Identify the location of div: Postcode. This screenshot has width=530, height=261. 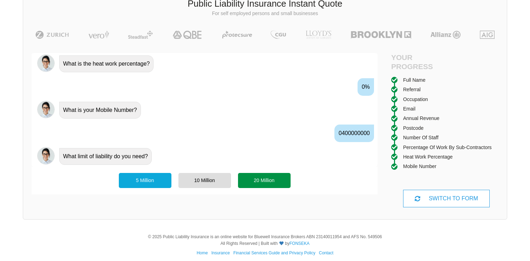
(414, 128).